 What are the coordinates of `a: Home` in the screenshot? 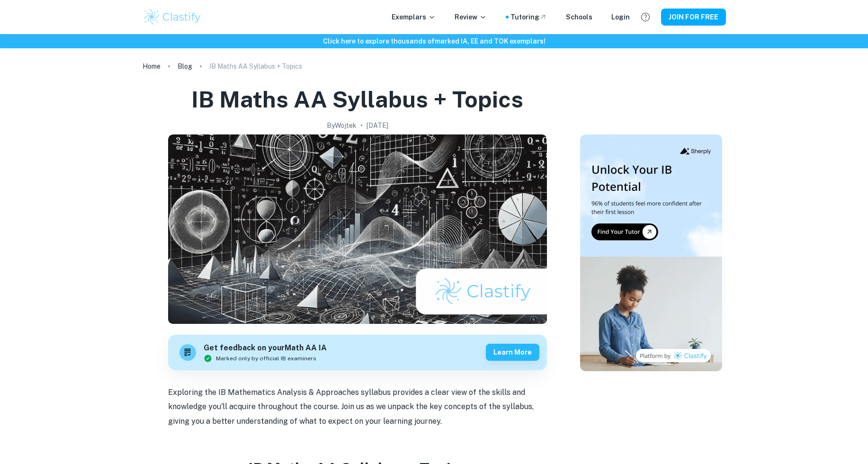 It's located at (152, 66).